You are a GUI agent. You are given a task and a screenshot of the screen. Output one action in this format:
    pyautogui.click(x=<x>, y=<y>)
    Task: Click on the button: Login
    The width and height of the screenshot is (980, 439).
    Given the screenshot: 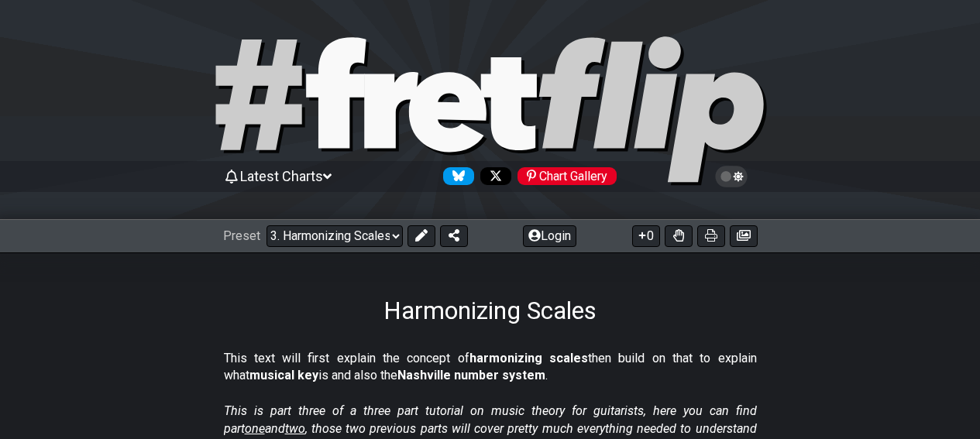 What is the action you would take?
    pyautogui.click(x=549, y=236)
    